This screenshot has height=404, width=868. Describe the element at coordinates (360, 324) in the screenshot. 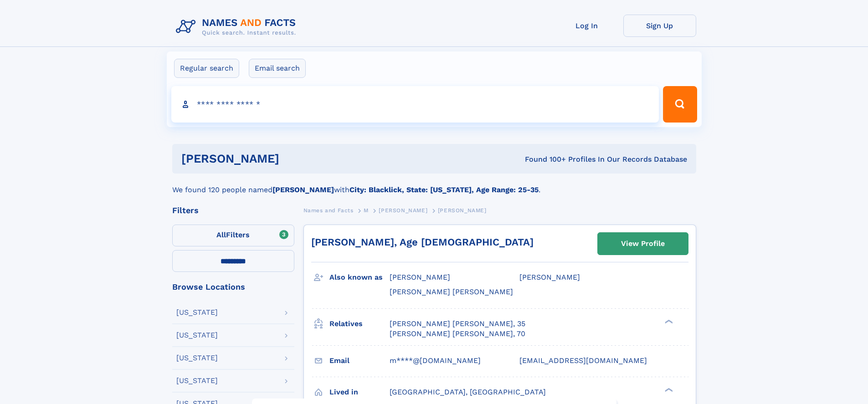

I see `h3: Relatives` at that location.